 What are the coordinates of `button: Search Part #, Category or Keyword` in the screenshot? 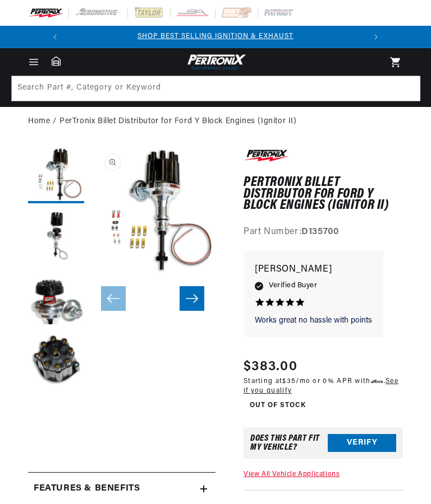 It's located at (407, 89).